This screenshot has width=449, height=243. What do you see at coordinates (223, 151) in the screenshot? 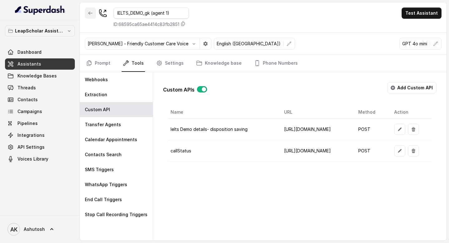
I see `td: callStatus` at bounding box center [223, 151].